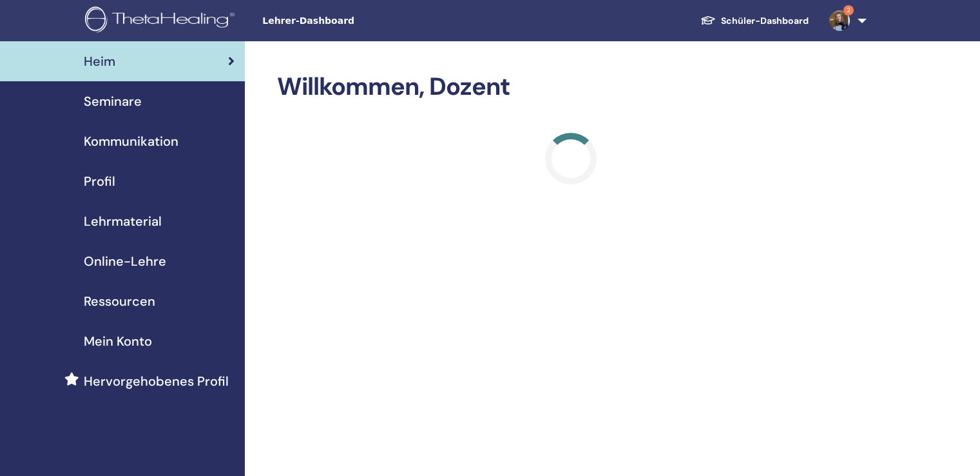 Image resolution: width=980 pixels, height=476 pixels. Describe the element at coordinates (118, 341) in the screenshot. I see `span: Mein Konto` at that location.